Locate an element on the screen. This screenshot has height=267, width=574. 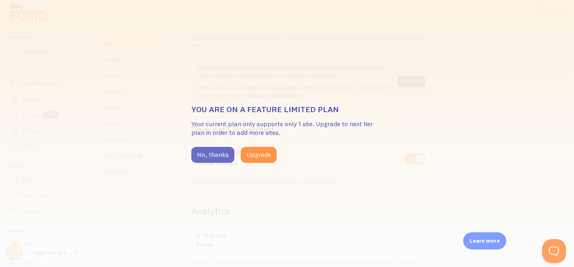
button: Upgrade is located at coordinates (259, 155).